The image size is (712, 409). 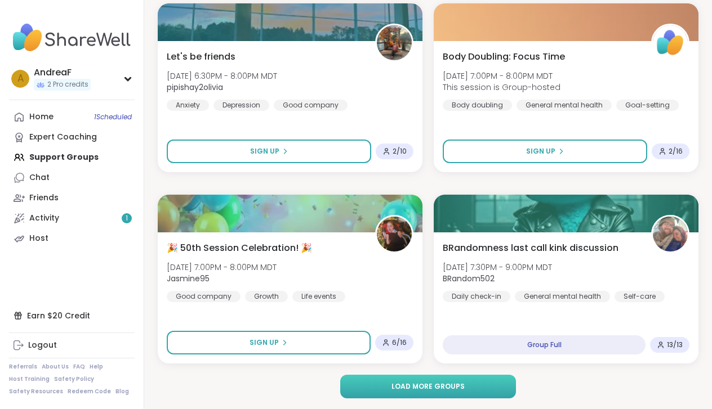 I want to click on div: Earn $20 Credit, so click(x=71, y=316).